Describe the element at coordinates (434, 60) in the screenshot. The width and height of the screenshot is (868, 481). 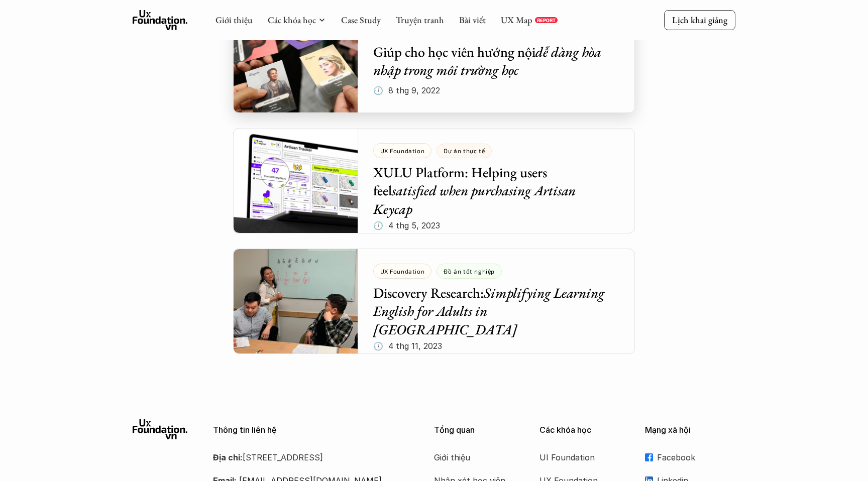
I see `a: UX FoundationĐồ án tốt nghiệpGiúp cho học viên hướng nộidễ dàng hòa nhập trong môi trường học🕔 8 ...` at that location.